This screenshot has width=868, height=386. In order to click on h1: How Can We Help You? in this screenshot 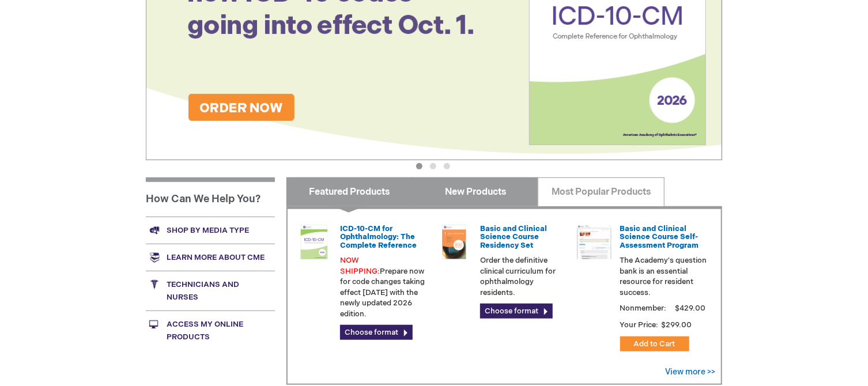, I will do `click(211, 197)`.